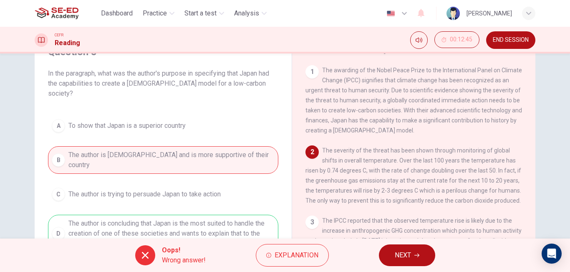 The height and width of the screenshot is (272, 570). Describe the element at coordinates (312, 72) in the screenshot. I see `div: 1` at that location.